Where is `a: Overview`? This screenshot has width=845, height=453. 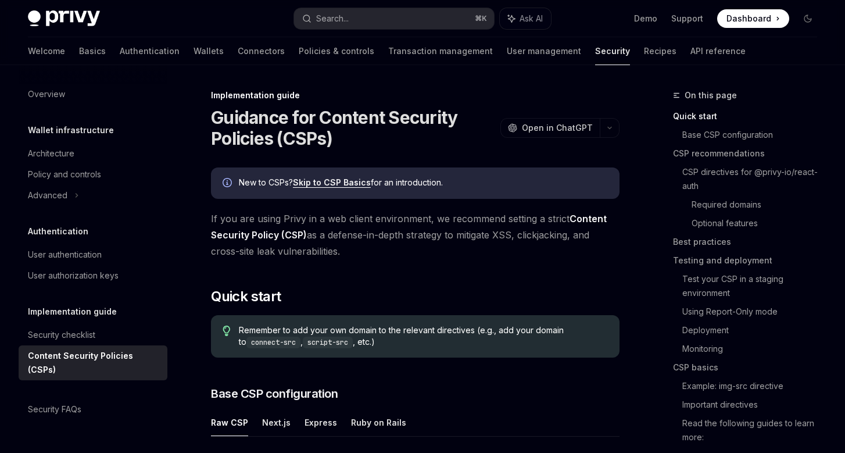
a: Overview is located at coordinates (93, 94).